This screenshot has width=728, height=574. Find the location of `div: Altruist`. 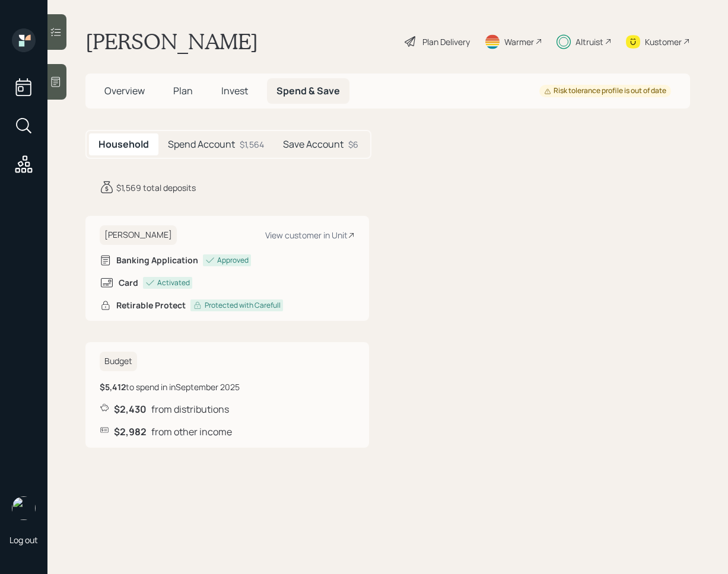

div: Altruist is located at coordinates (589, 41).